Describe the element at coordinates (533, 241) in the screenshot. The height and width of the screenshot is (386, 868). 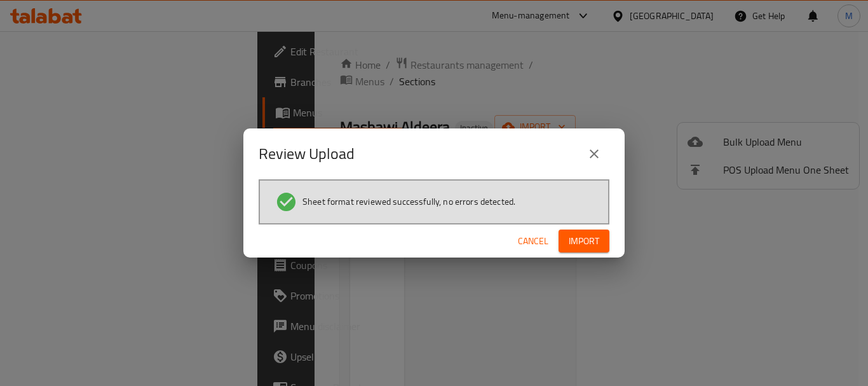
I see `span: Cancel` at that location.